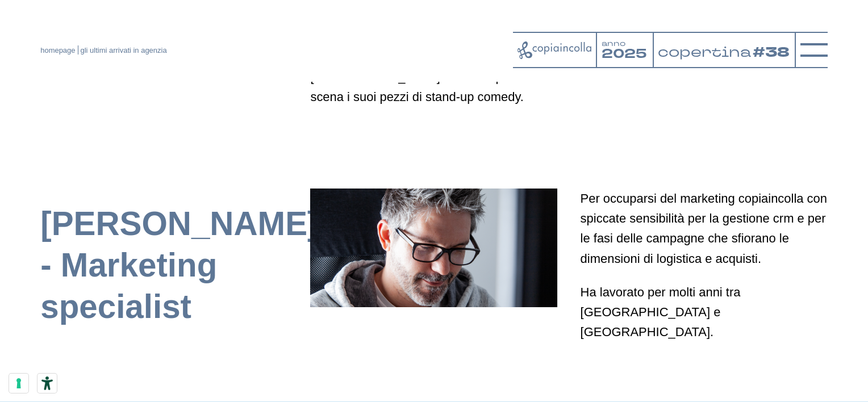  What do you see at coordinates (124, 50) in the screenshot?
I see `span: gli ultimi arrivati in agenzia` at bounding box center [124, 50].